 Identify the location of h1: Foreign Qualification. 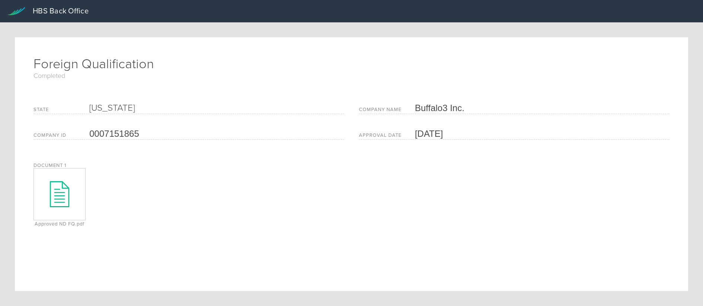
(352, 68).